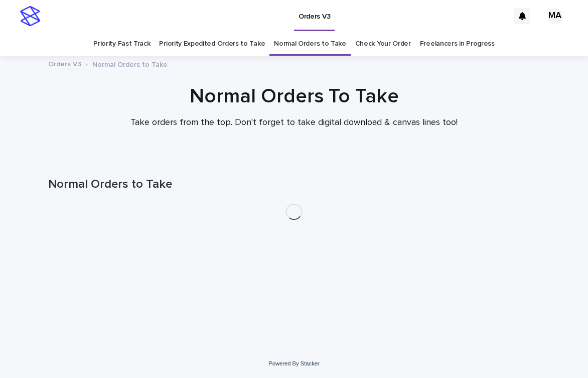 This screenshot has height=378, width=588. Describe the element at coordinates (64, 63) in the screenshot. I see `a: Orders V3` at that location.